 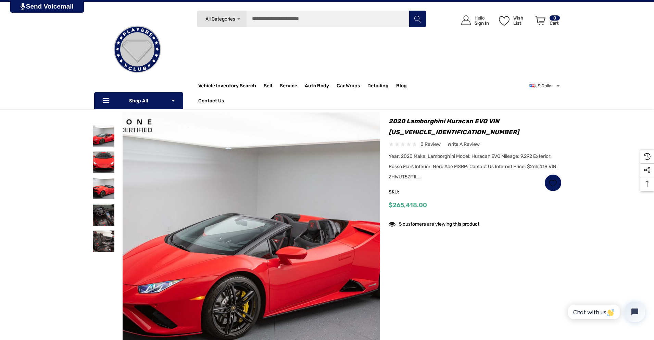 What do you see at coordinates (401, 87) in the screenshot?
I see `a: Blog` at bounding box center [401, 87].